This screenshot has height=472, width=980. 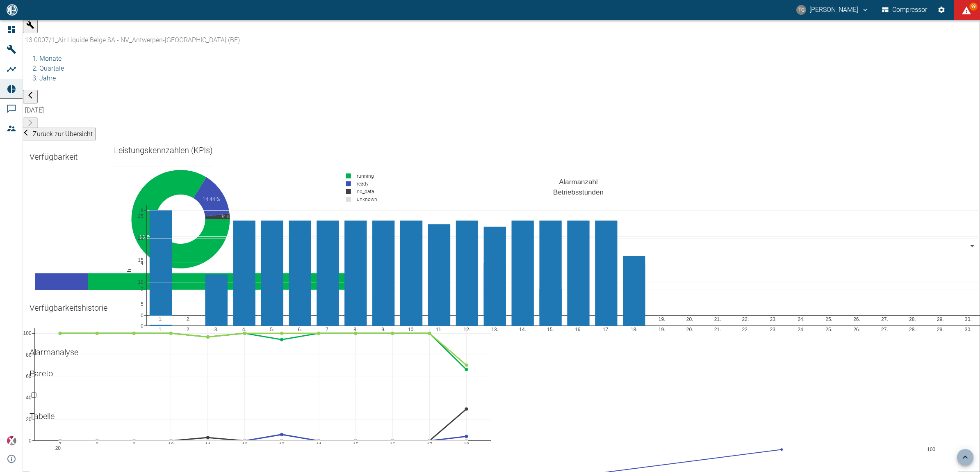 I want to click on button: Zurück zur Übersicht, so click(x=58, y=134).